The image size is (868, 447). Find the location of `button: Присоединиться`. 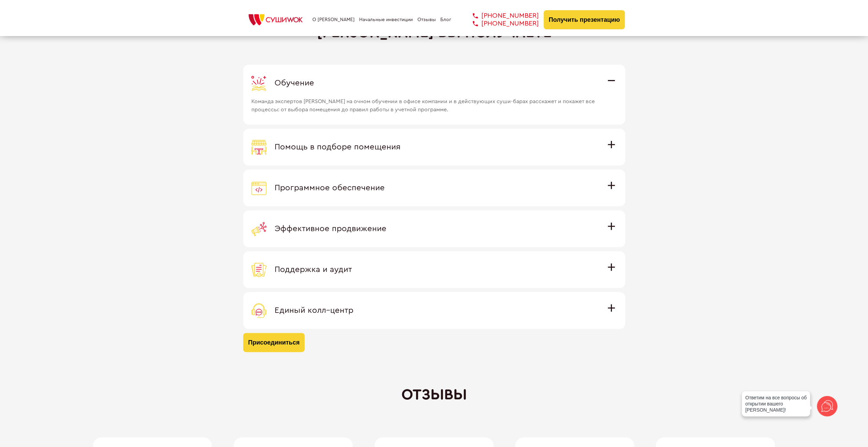

button: Присоединиться is located at coordinates (274, 342).